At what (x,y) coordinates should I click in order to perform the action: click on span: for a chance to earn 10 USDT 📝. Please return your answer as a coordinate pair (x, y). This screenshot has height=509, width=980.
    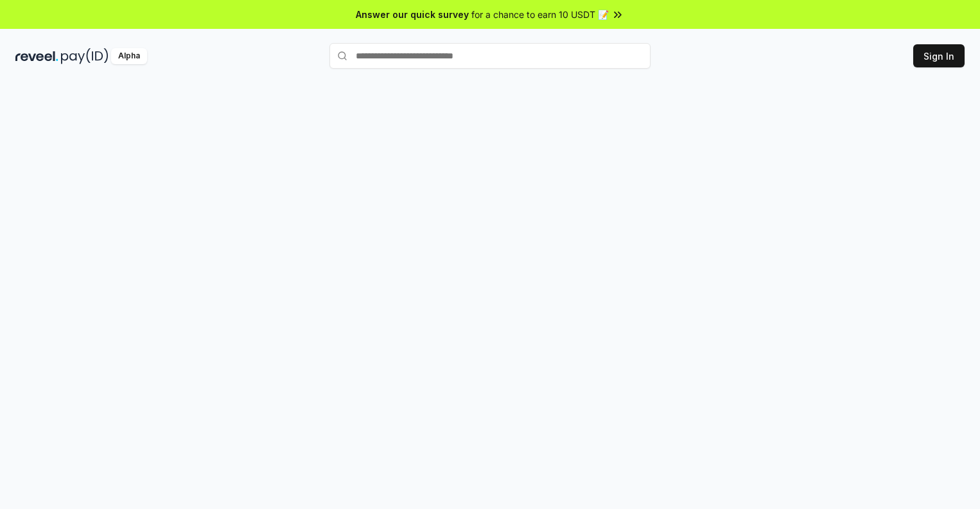
    Looking at the image, I should click on (540, 14).